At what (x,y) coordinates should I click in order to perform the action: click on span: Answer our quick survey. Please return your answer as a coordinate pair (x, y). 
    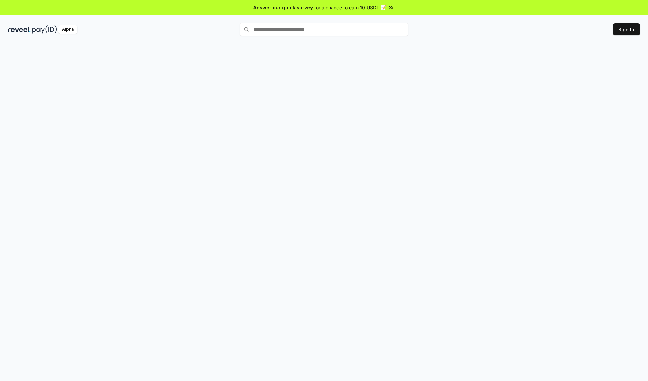
    Looking at the image, I should click on (283, 7).